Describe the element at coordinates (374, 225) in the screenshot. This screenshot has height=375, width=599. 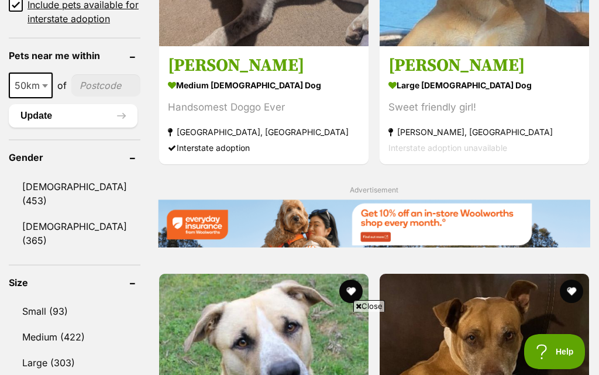
I see `a: Everyday Insurance promotional banner` at that location.